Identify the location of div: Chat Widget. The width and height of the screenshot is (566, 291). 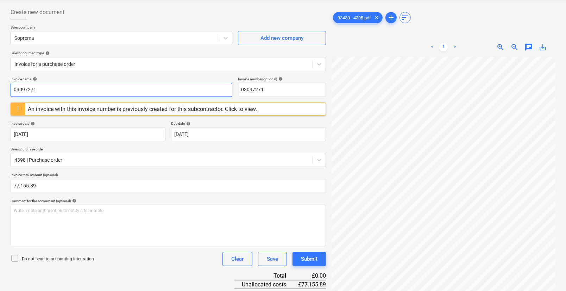
(549, 274).